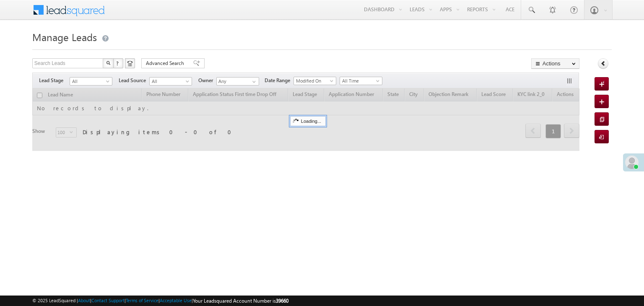 This screenshot has height=306, width=644. What do you see at coordinates (108, 63) in the screenshot?
I see `img: Search` at bounding box center [108, 63].